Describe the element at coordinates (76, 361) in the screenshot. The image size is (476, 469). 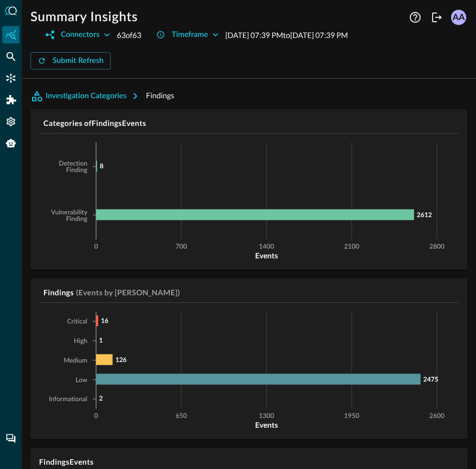
I see `tspan: Medium` at that location.